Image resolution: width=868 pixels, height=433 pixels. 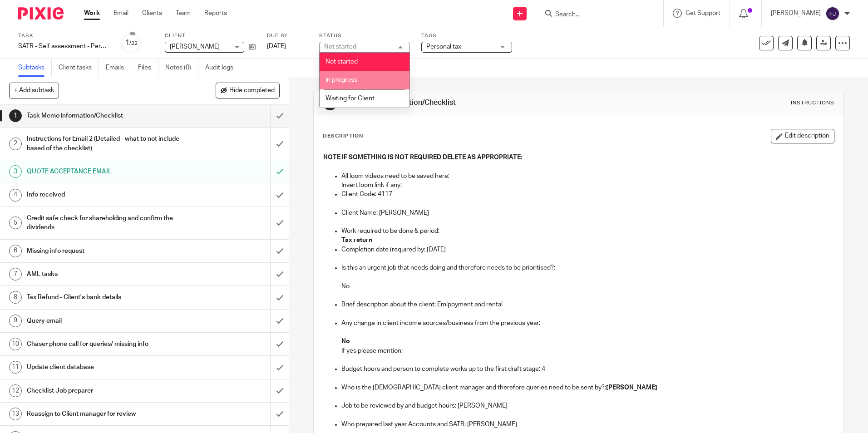 I want to click on a: Subtasks, so click(x=35, y=67).